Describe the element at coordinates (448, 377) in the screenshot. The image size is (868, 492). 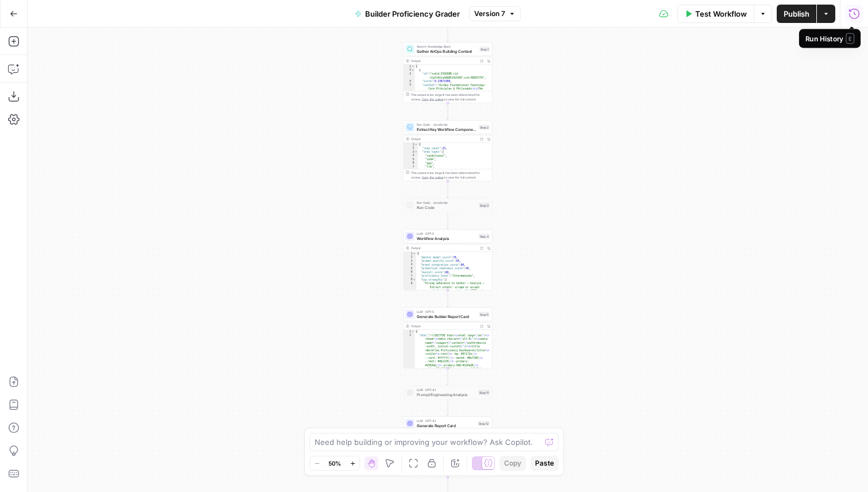
I see `g: Edge from step_5 to step_11` at that location.